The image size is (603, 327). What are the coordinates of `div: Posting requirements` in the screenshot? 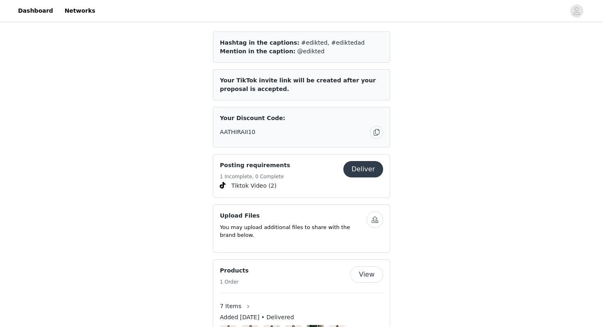 It's located at (301, 176).